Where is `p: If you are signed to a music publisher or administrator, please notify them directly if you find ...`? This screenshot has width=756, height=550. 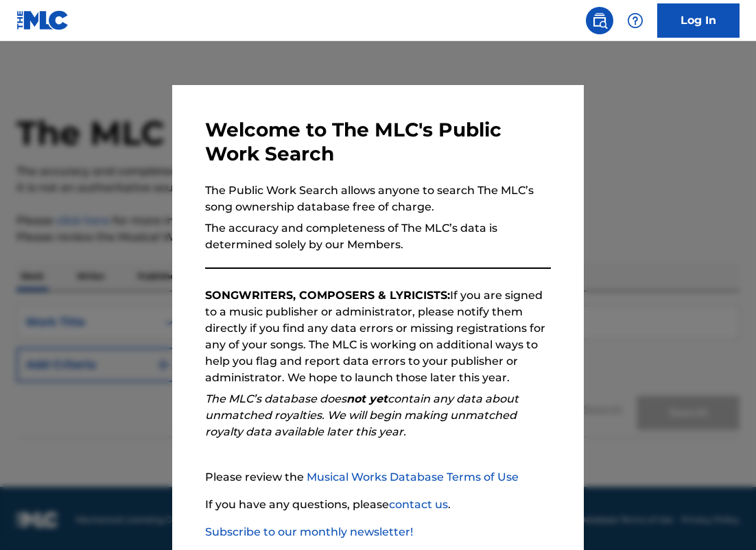
p: If you are signed to a music publisher or administrator, please notify them directly if you find ... is located at coordinates (378, 337).